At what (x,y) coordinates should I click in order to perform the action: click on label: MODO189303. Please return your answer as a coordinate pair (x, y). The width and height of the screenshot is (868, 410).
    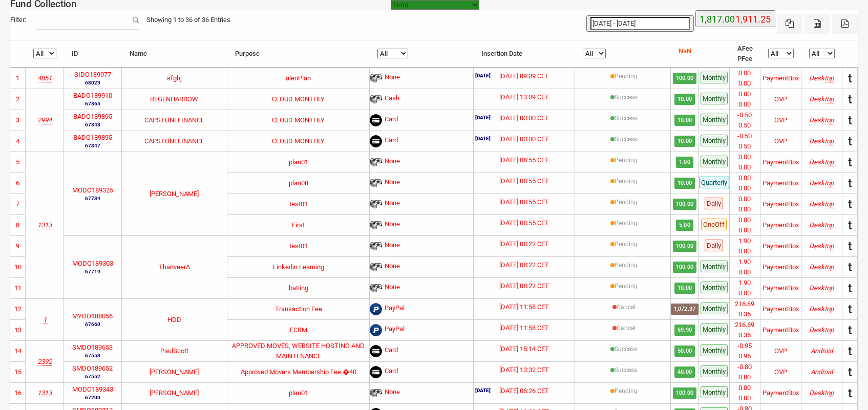
    Looking at the image, I should click on (92, 263).